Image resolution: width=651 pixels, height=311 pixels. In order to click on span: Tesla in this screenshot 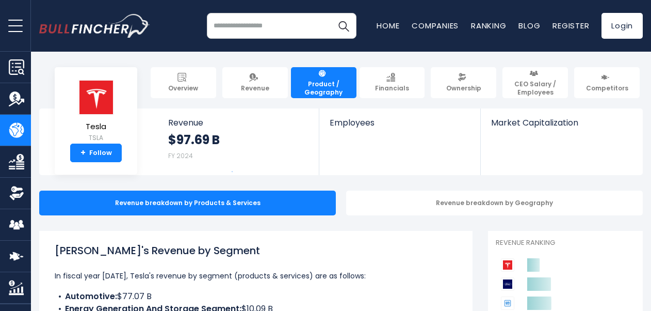, I will do `click(96, 126)`.